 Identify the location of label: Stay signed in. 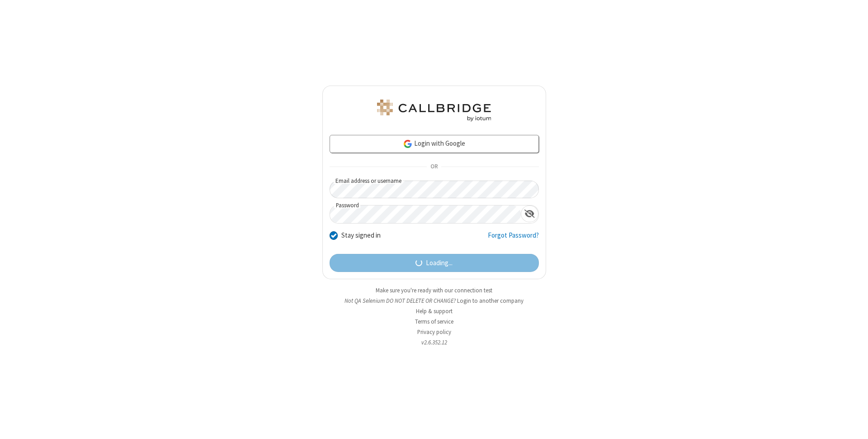
(361, 235).